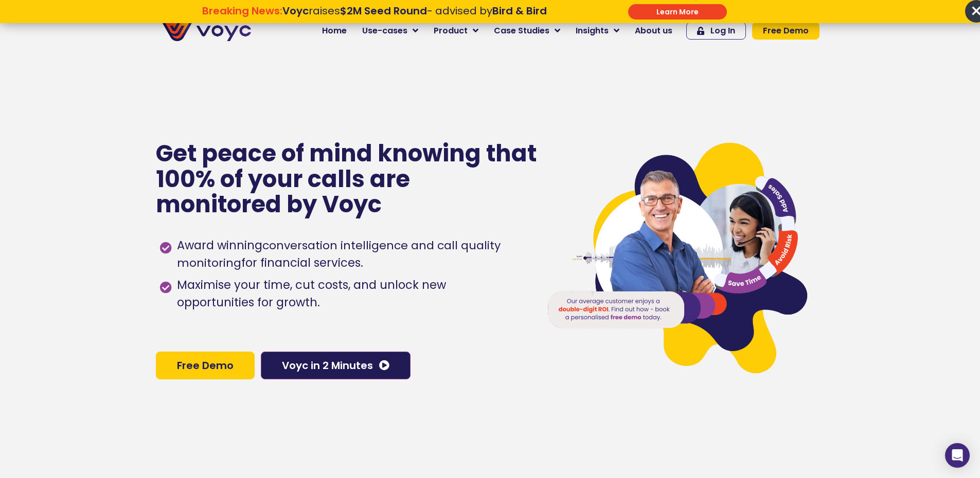  What do you see at coordinates (350, 294) in the screenshot?
I see `span: Maximise your time, cut costs, and unlock new opportunities for growth.` at bounding box center [350, 294].